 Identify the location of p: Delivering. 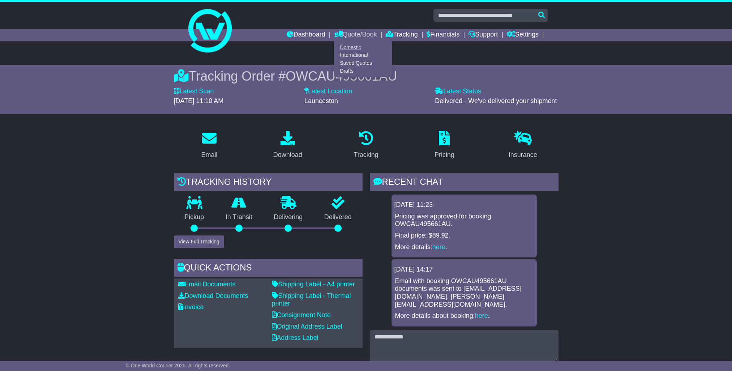
(288, 217).